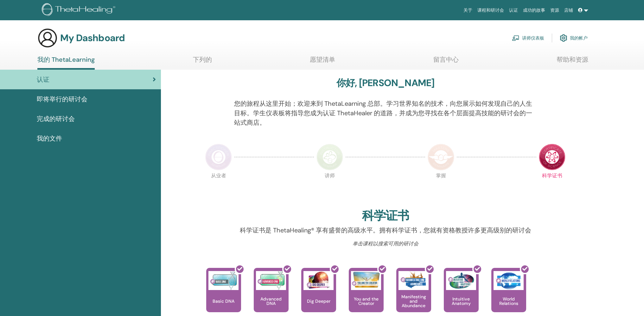 The height and width of the screenshot is (316, 644). What do you see at coordinates (509, 281) in the screenshot?
I see `img: World Relations` at bounding box center [509, 281].